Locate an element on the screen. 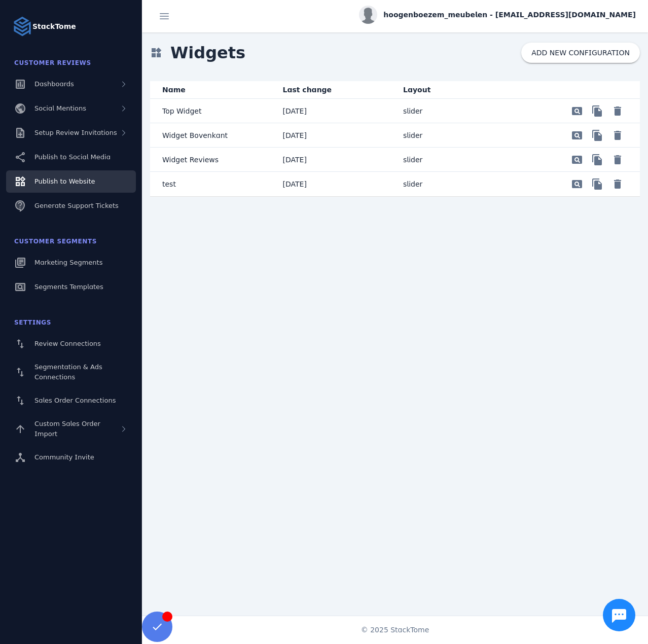  strong: StackTome is located at coordinates (54, 27).